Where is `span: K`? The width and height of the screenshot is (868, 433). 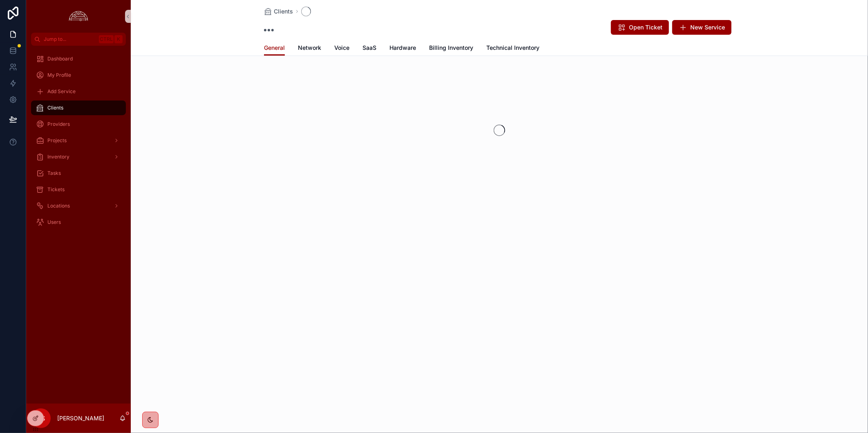
span: K is located at coordinates (118, 39).